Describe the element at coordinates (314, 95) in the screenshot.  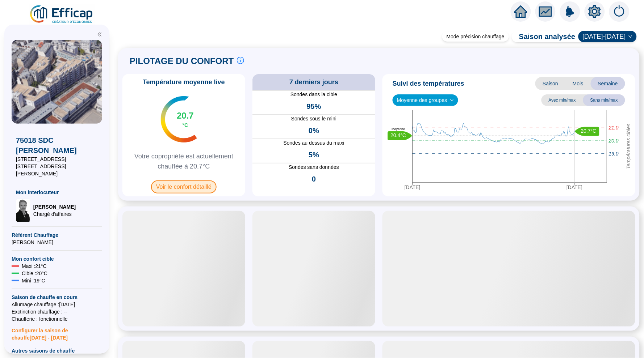
I see `span: Sondes dans la cible` at that location.